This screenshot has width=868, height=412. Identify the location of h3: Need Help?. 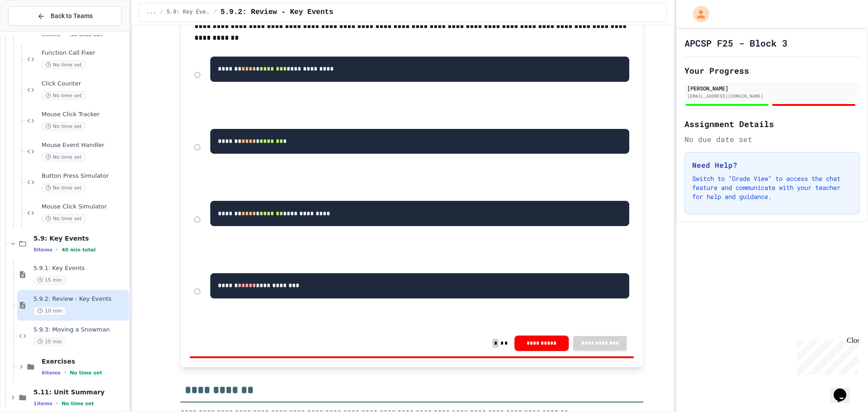
(772, 165).